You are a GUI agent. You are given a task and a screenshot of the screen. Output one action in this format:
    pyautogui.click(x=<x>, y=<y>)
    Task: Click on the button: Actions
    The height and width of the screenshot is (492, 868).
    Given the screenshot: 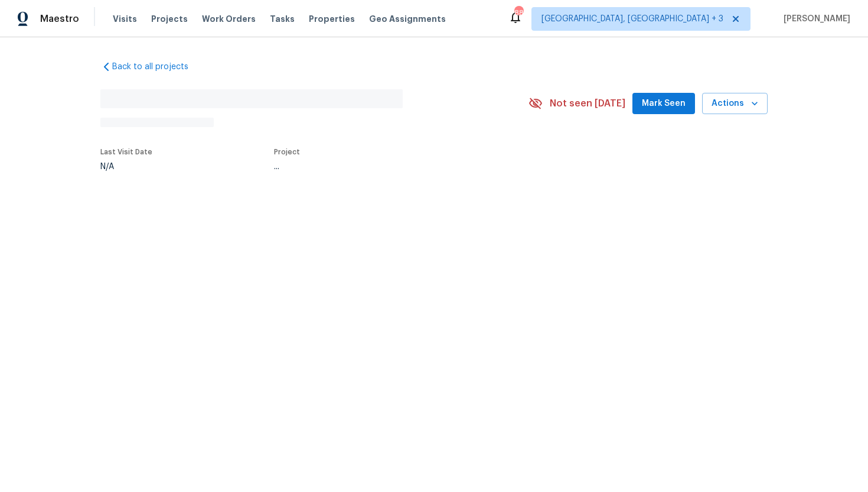 What is the action you would take?
    pyautogui.click(x=735, y=103)
    